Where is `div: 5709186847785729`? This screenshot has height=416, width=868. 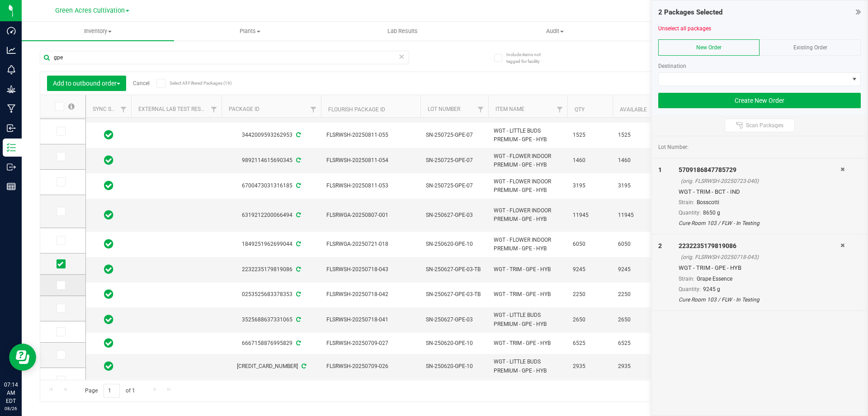 div: 5709186847785729 is located at coordinates (760, 169).